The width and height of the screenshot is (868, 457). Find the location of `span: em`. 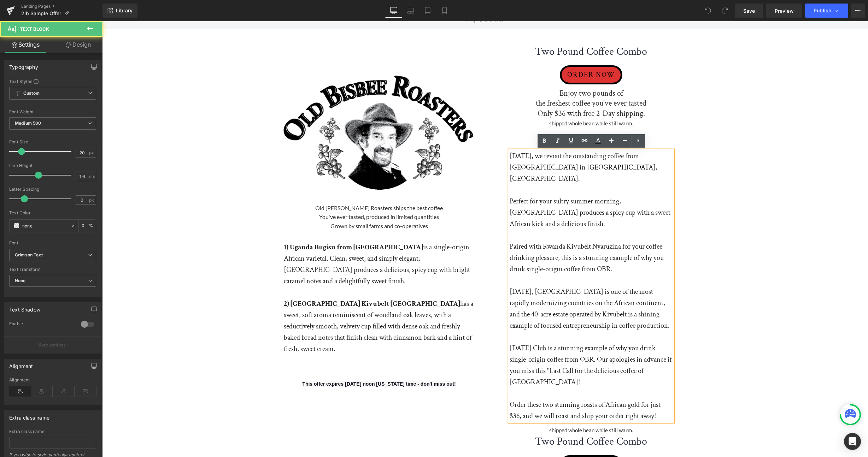

span: em is located at coordinates (92, 176).